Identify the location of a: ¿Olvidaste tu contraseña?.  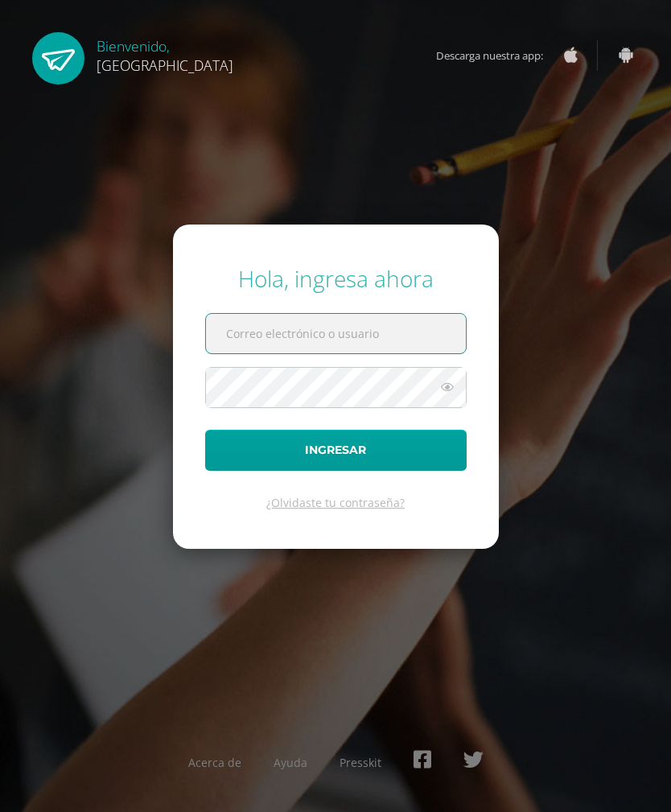
(336, 502).